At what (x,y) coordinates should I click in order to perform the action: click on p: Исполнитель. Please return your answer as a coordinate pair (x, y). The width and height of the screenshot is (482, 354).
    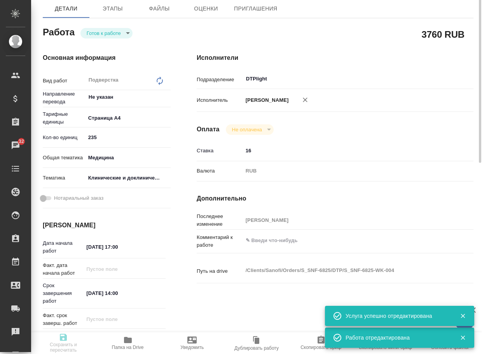
    Looking at the image, I should click on (220, 100).